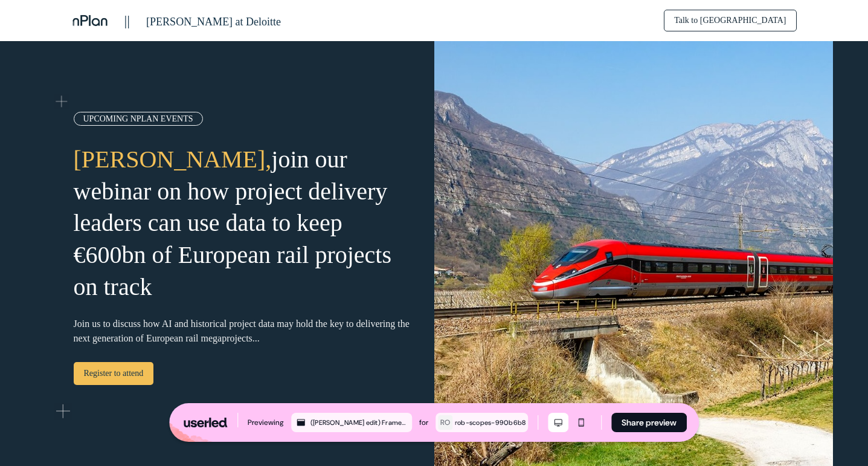 The image size is (868, 466). I want to click on div: Previewing, so click(266, 423).